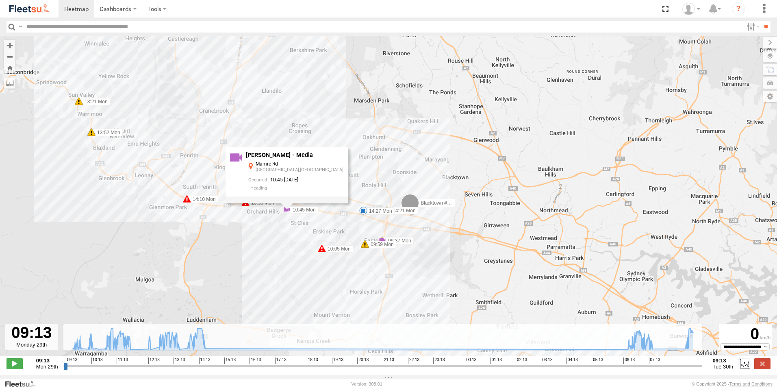  I want to click on label: Measure, so click(10, 83).